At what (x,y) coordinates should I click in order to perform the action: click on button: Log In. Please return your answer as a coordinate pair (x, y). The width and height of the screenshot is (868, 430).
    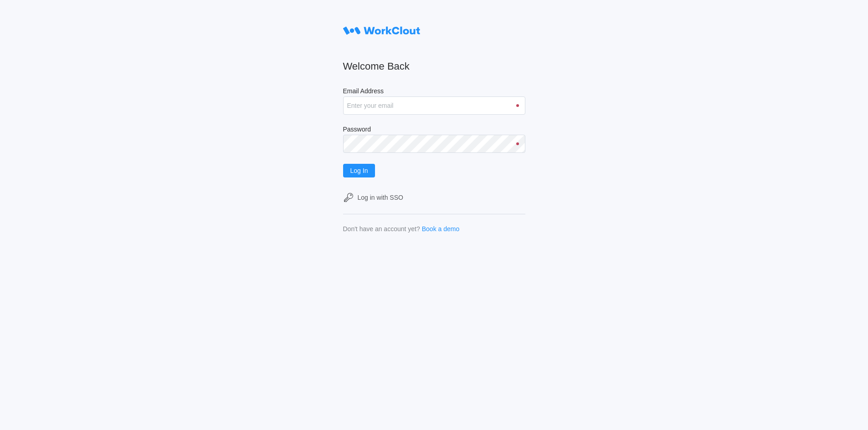
    Looking at the image, I should click on (359, 170).